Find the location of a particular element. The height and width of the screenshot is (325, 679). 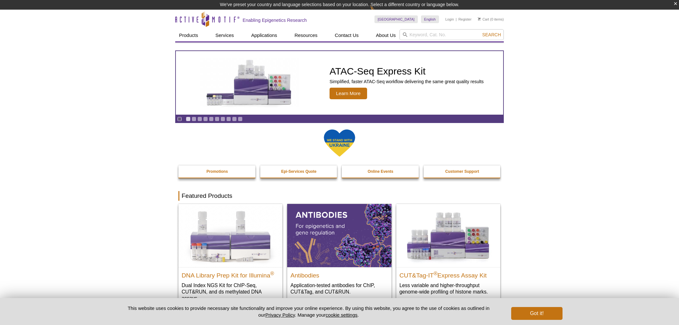

h2: DNA Library Prep Kit for Illumina is located at coordinates (230, 274).